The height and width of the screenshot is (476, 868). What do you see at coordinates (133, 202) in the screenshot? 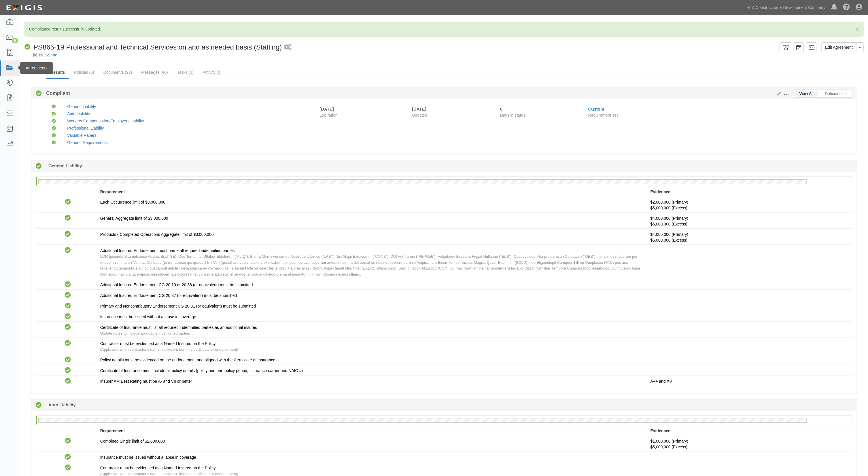
I see `span: Each Occurrence limit of $3,000,000` at bounding box center [133, 202].